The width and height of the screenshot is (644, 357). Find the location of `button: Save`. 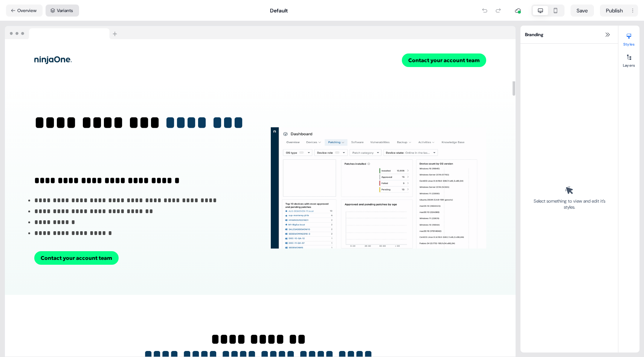

button: Save is located at coordinates (583, 10).